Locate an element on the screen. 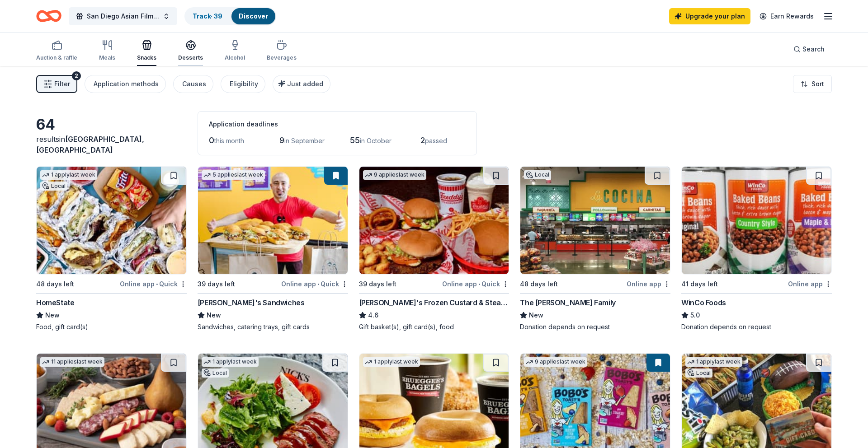  span: in October is located at coordinates (375, 141).